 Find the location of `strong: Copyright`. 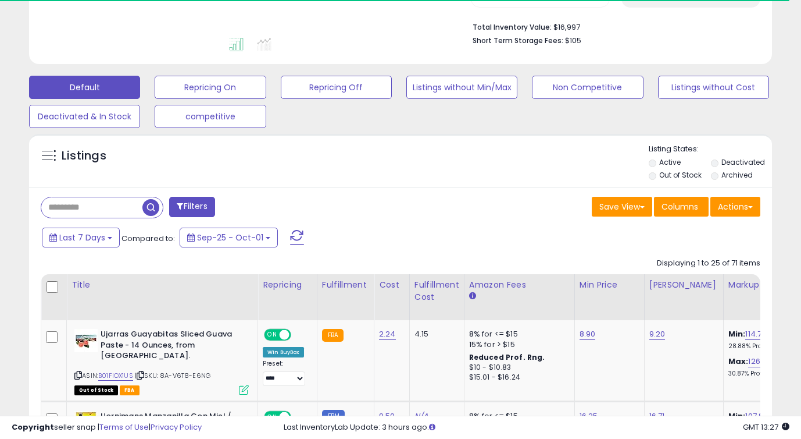

strong: Copyright is located at coordinates (33, 426).